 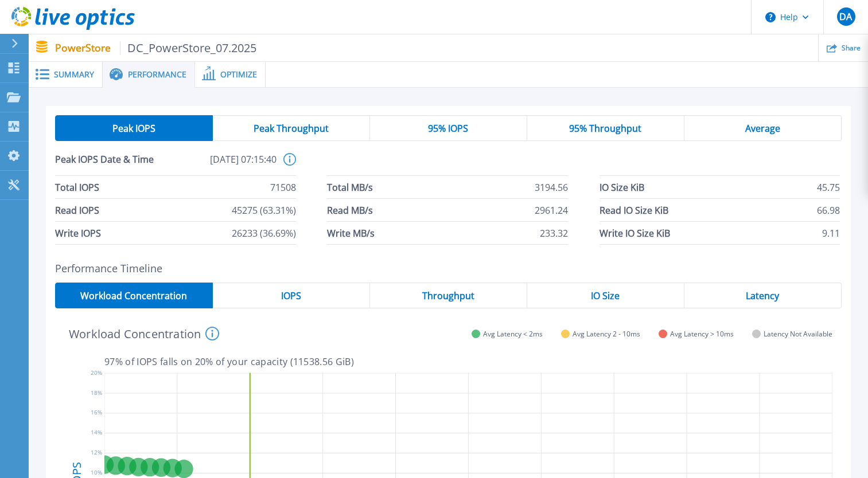 What do you see at coordinates (350, 210) in the screenshot?
I see `span: Read MB/s` at bounding box center [350, 210].